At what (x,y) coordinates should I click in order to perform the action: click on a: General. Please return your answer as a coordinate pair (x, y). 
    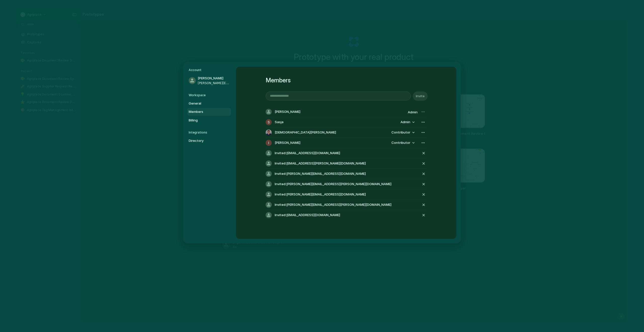
    Looking at the image, I should click on (209, 103).